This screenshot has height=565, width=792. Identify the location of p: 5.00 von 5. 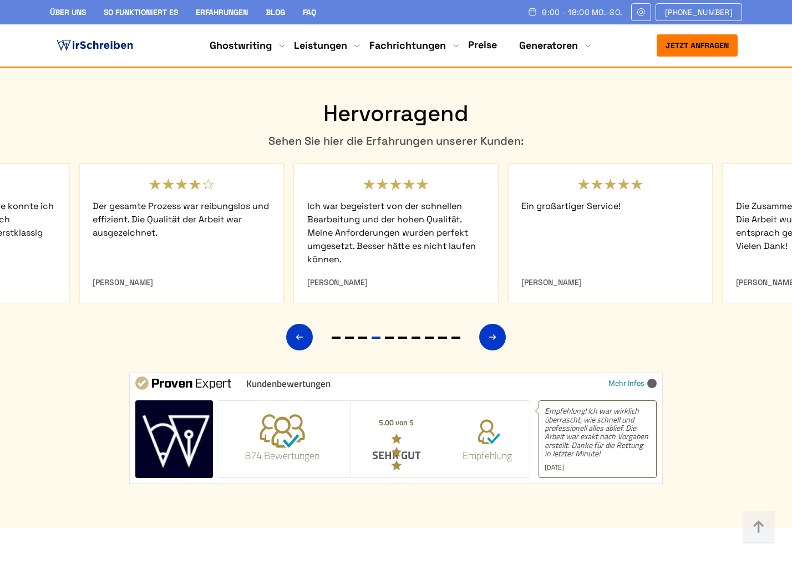
(397, 422).